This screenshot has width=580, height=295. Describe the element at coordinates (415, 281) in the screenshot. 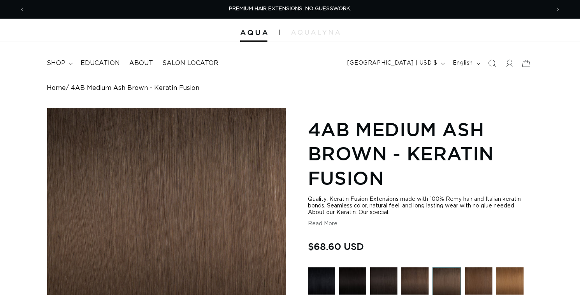

I see `img: 2 Dark Brown - Keratin Fusion` at that location.